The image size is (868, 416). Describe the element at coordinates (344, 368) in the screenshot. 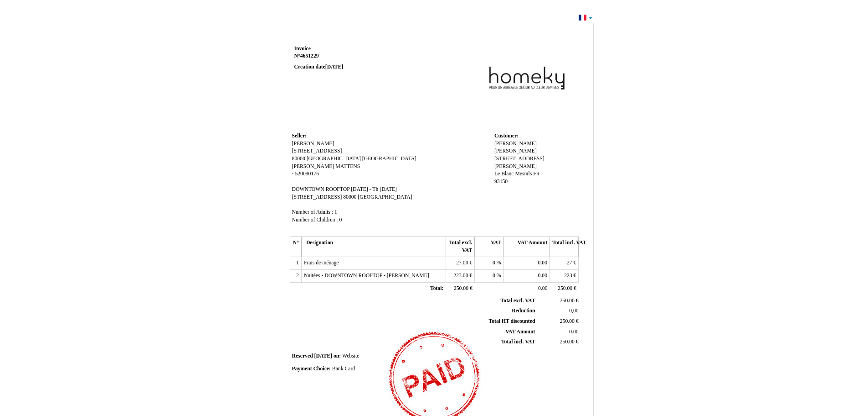

I see `span: Bank Card` at that location.